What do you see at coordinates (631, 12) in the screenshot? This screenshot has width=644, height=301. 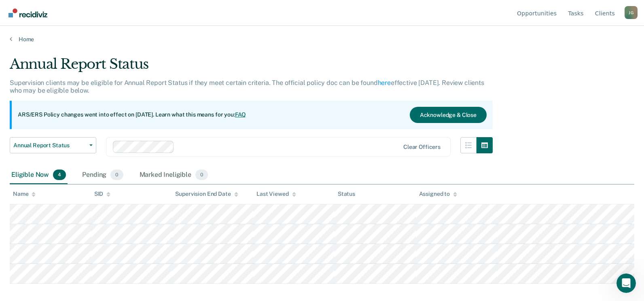 I see `button: Profile dropdown button` at bounding box center [631, 12].